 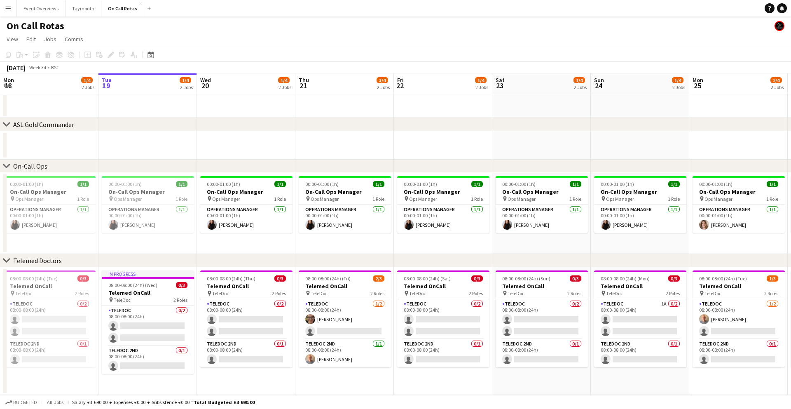 I want to click on app-job-card: 08:00-08:00 (24h) (Sun)0/3Telemed OnCall TeleDoc2 RolesTeleDoc0/208:00-08:00 (24h) TeleDoc 2nd0/1..., so click(x=542, y=318).